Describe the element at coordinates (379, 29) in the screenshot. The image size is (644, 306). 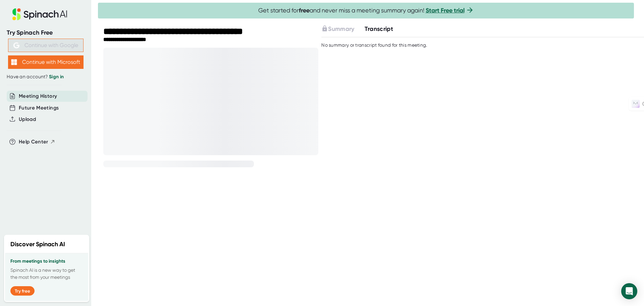
I see `button: Transcript` at that location.